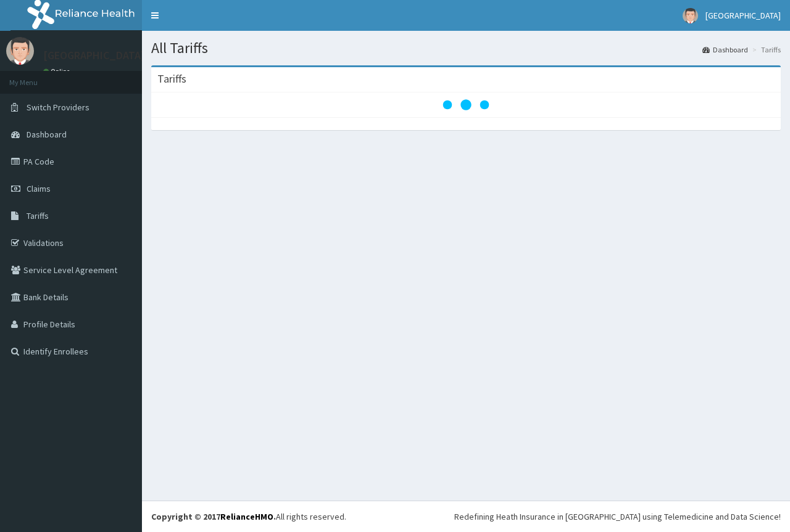 This screenshot has height=532, width=790. I want to click on span: Tariffs, so click(37, 216).